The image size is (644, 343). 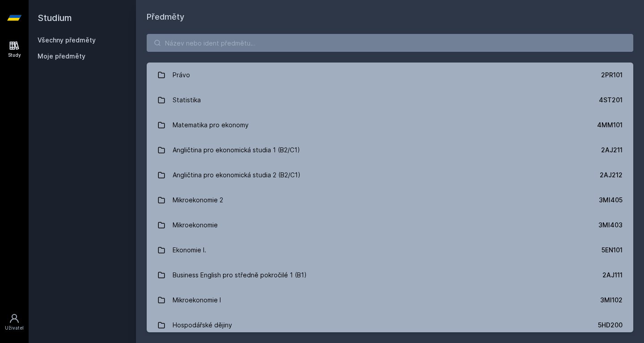 I want to click on div: Hospodářské dějiny, so click(x=202, y=325).